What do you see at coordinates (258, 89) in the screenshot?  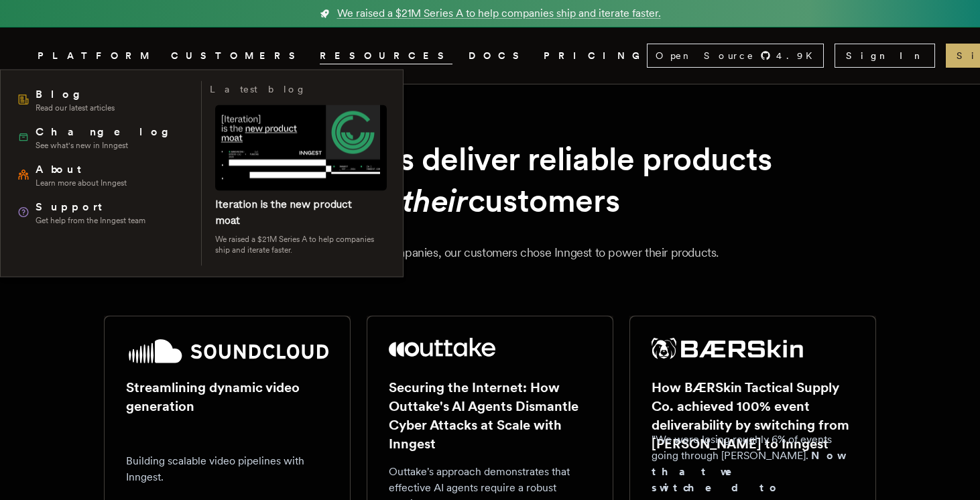 I see `h3: Latest blog` at bounding box center [258, 89].